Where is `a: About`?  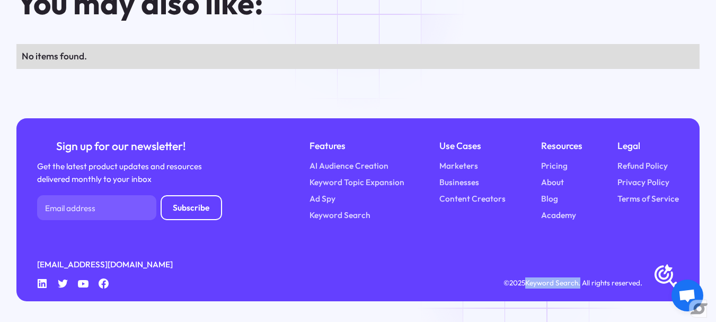 a: About is located at coordinates (552, 182).